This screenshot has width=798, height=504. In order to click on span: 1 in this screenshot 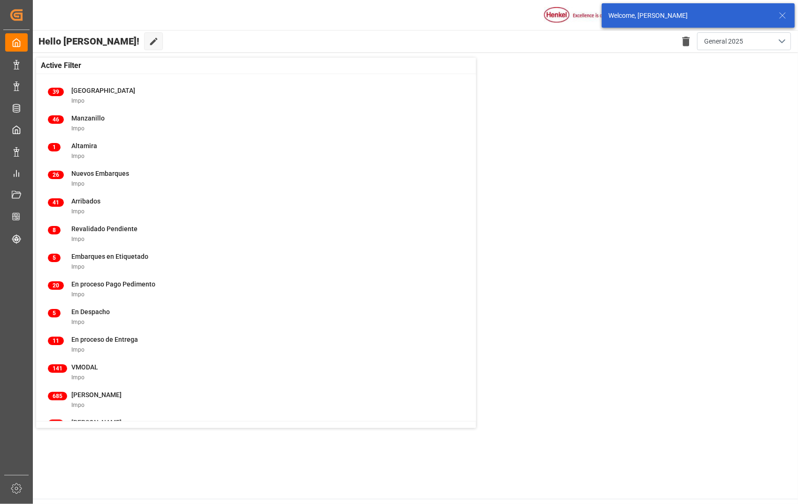, I will do `click(54, 147)`.